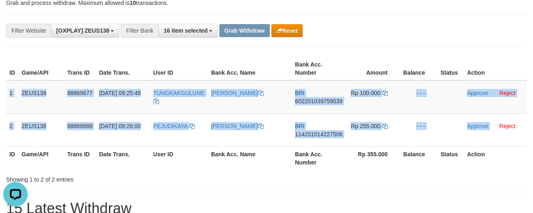 The image size is (533, 213). What do you see at coordinates (80, 93) in the screenshot?
I see `span: 88869677` at bounding box center [80, 93].